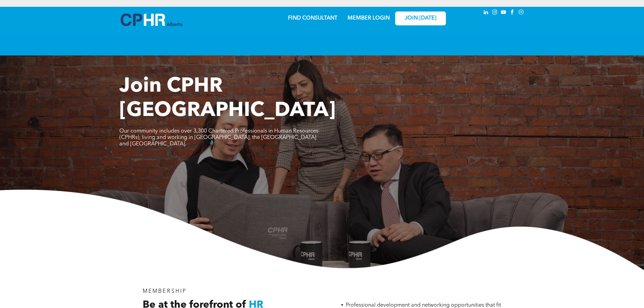  I want to click on span: MEMBERSHIP, so click(164, 292).